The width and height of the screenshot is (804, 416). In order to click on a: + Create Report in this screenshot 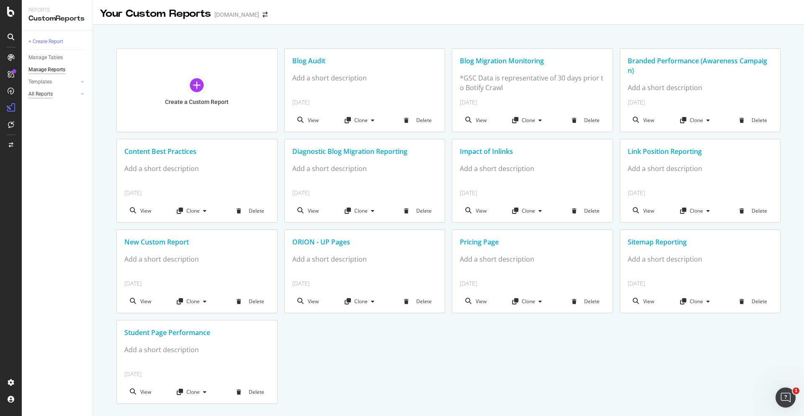, I will do `click(57, 41)`.